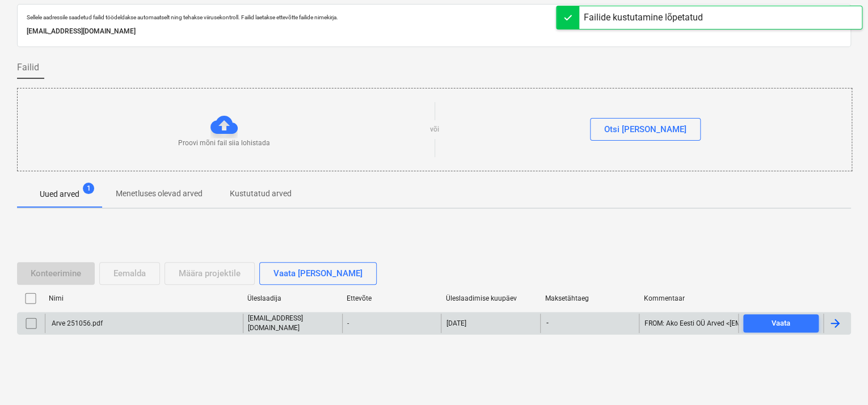 The height and width of the screenshot is (405, 868). I want to click on div: Nimi, so click(143, 299).